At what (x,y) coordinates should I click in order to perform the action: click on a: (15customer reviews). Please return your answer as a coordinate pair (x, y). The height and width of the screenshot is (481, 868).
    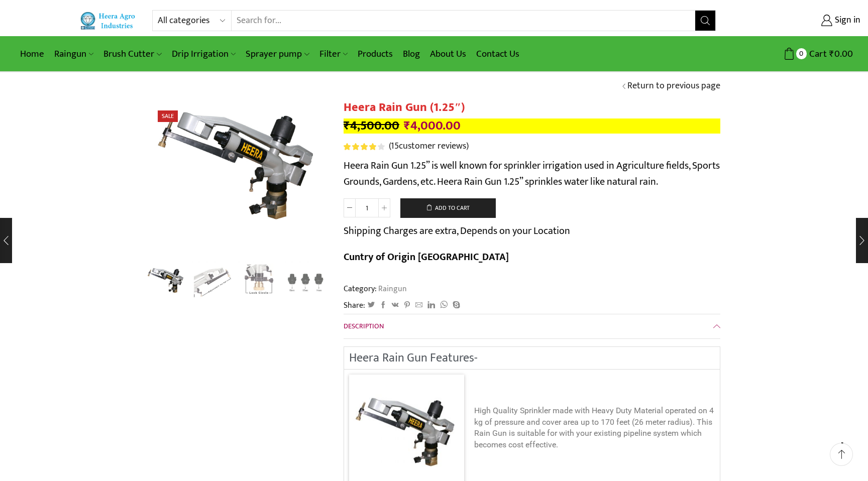
    Looking at the image, I should click on (429, 147).